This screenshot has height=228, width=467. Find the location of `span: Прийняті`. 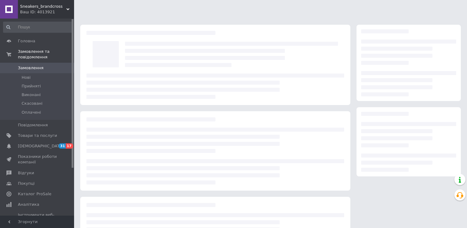

span: Прийняті is located at coordinates (31, 86).